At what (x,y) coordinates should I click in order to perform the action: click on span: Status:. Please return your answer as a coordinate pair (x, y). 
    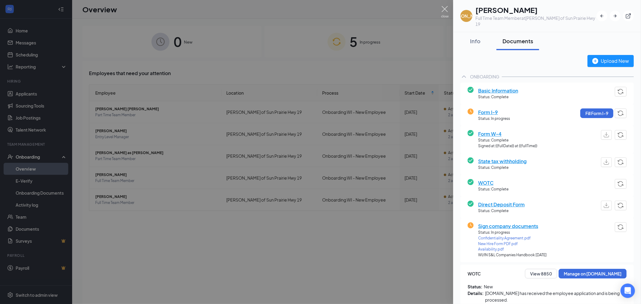
    Looking at the image, I should click on (475, 287).